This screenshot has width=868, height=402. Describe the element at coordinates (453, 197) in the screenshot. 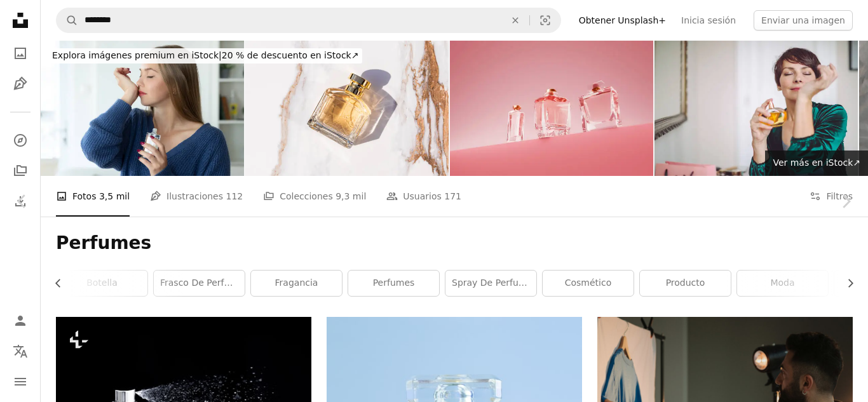

I see `span: 171` at that location.